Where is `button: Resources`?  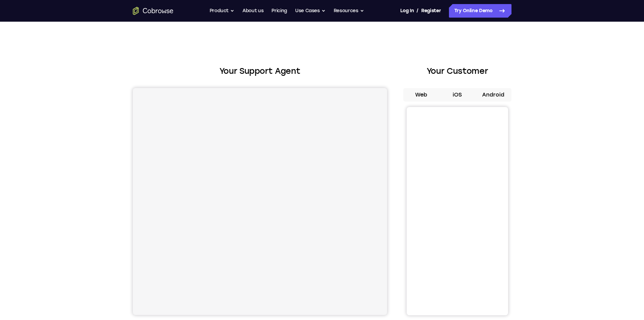 button: Resources is located at coordinates (349, 11).